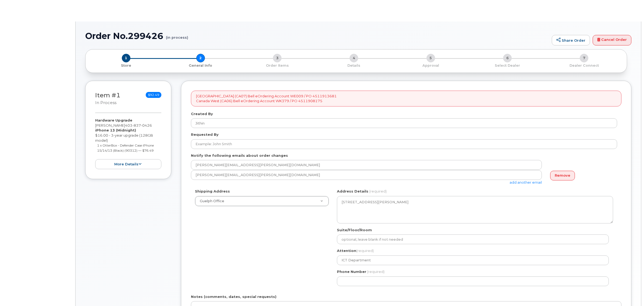 The width and height of the screenshot is (644, 306). Describe the element at coordinates (212, 201) in the screenshot. I see `span: Guelph Office` at that location.